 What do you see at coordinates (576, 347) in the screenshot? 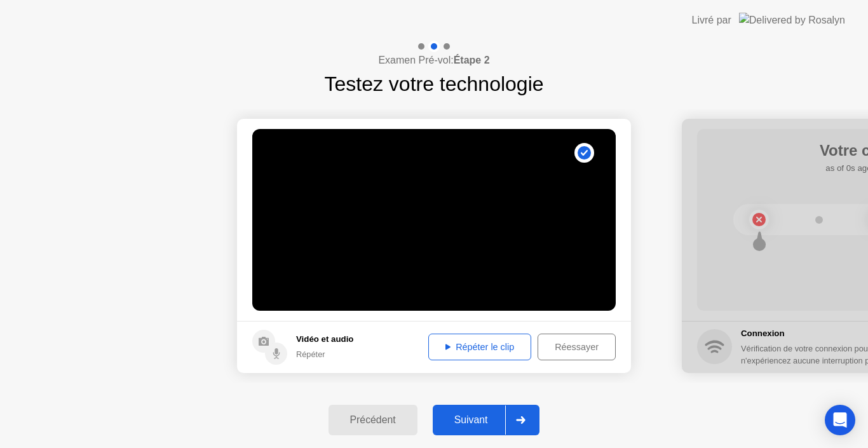
I see `div: Réessayer` at bounding box center [576, 347].